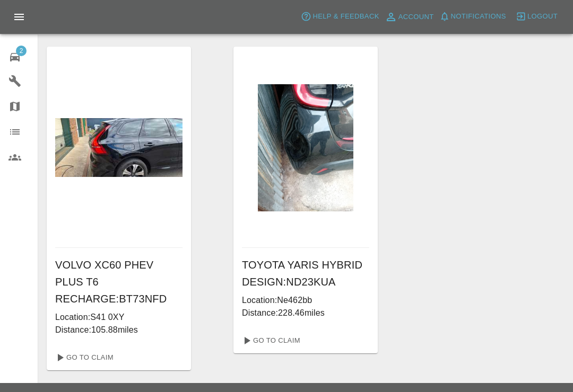 This screenshot has height=392, width=573. What do you see at coordinates (305, 273) in the screenshot?
I see `h6: TOYOTA YARIS HYBRID DESIGN : ND23KUA` at bounding box center [305, 273].